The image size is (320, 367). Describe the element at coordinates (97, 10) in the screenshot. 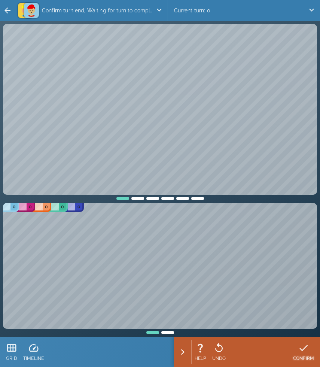

I see `p: Confirm turn end, Waiting for turn to complete` at that location.